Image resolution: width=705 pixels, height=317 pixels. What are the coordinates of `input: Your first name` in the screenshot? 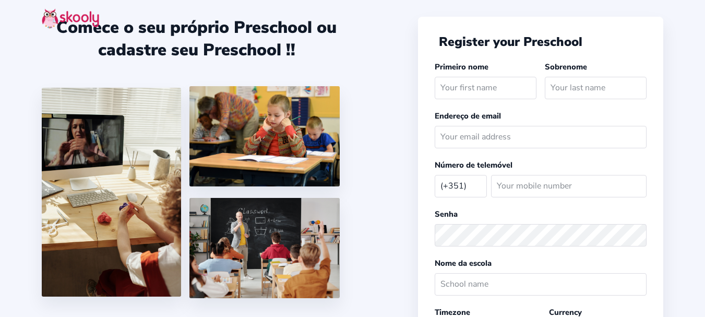 It's located at (485, 88).